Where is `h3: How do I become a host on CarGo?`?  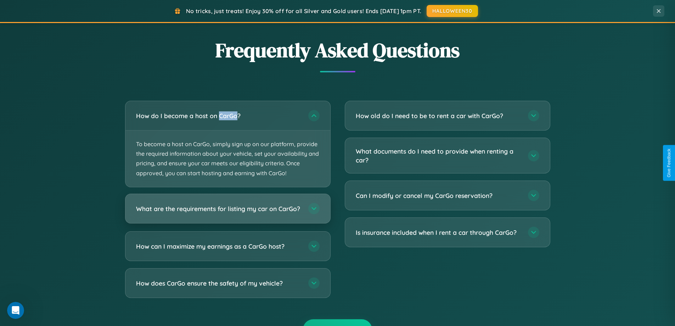
h3: How do I become a host on CarGo? is located at coordinates (219, 116).